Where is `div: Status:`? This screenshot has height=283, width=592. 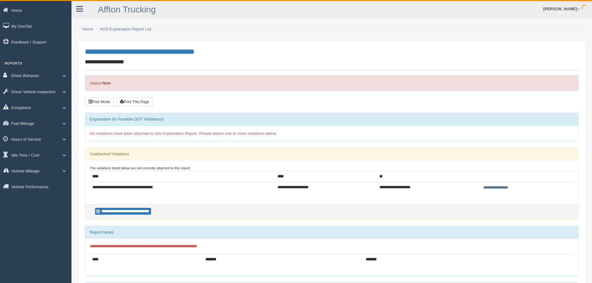
div: Status: is located at coordinates (331, 83).